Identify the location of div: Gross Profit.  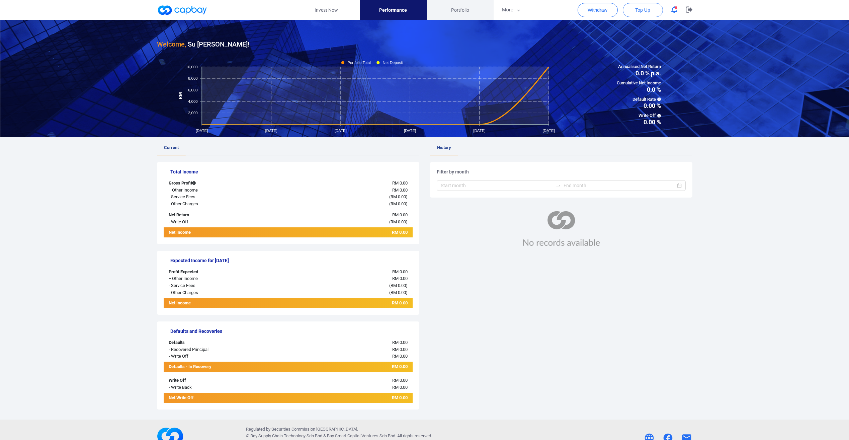
(215, 183).